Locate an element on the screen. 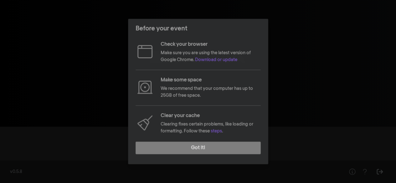  p: We recommend that your computer has up to 25GB of free space. is located at coordinates (211, 92).